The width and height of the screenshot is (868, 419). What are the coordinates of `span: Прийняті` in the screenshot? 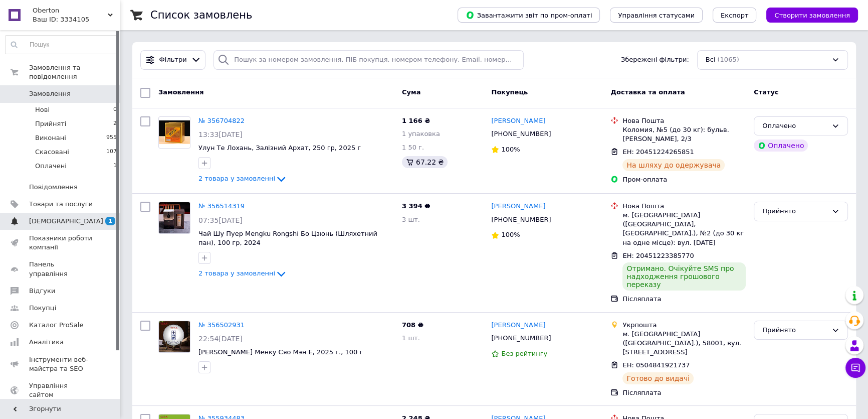 It's located at (51, 124).